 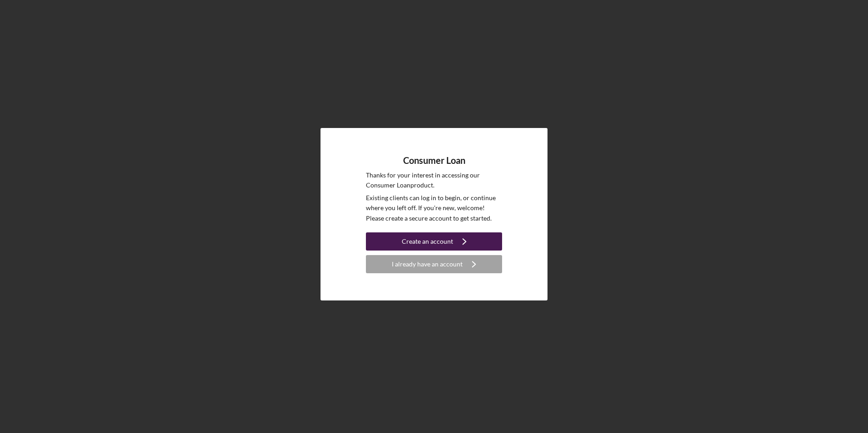 What do you see at coordinates (427, 264) in the screenshot?
I see `div: I already have an account` at bounding box center [427, 264].